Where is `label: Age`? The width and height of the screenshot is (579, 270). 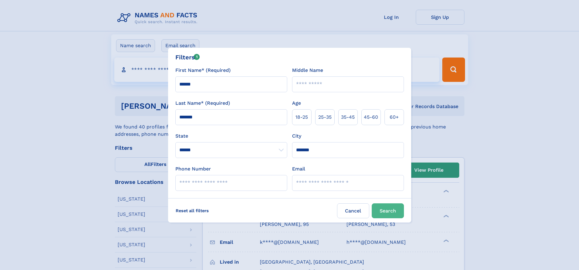
label: Age is located at coordinates (296, 103).